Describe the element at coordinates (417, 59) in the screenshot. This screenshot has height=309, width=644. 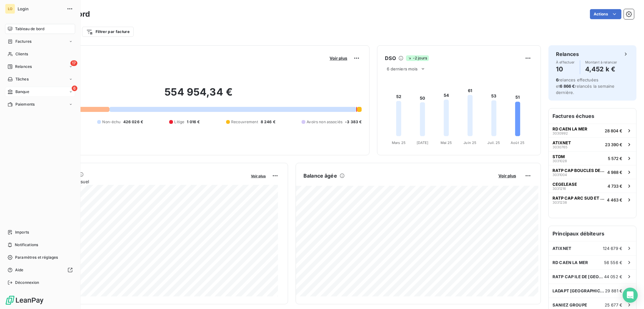
I see `span: -2 jours` at that location.